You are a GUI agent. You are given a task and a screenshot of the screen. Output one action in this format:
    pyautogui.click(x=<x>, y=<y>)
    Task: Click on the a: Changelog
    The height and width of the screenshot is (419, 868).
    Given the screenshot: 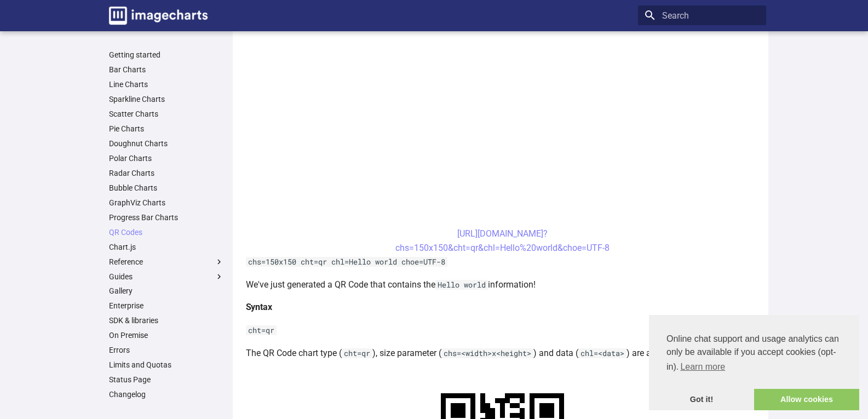 What is the action you would take?
    pyautogui.click(x=166, y=394)
    